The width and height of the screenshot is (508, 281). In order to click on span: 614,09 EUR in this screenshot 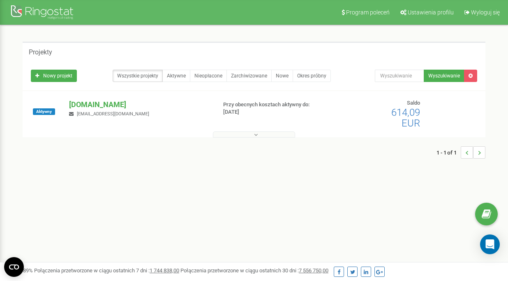, I will do `click(406, 118)`.